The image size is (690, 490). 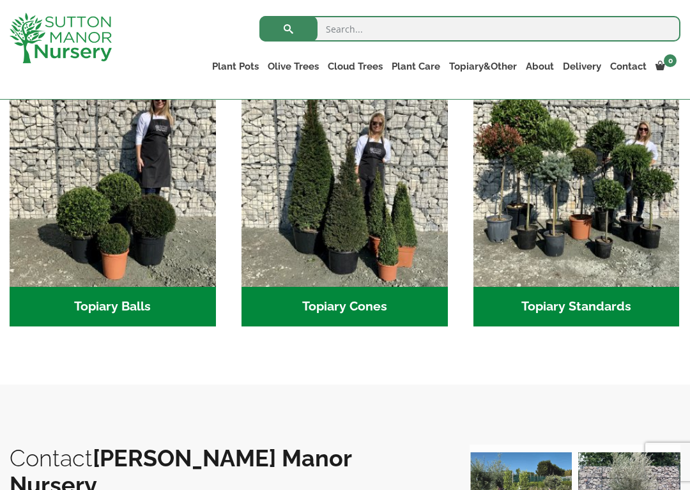 I want to click on img: Topiary Standards, so click(x=576, y=183).